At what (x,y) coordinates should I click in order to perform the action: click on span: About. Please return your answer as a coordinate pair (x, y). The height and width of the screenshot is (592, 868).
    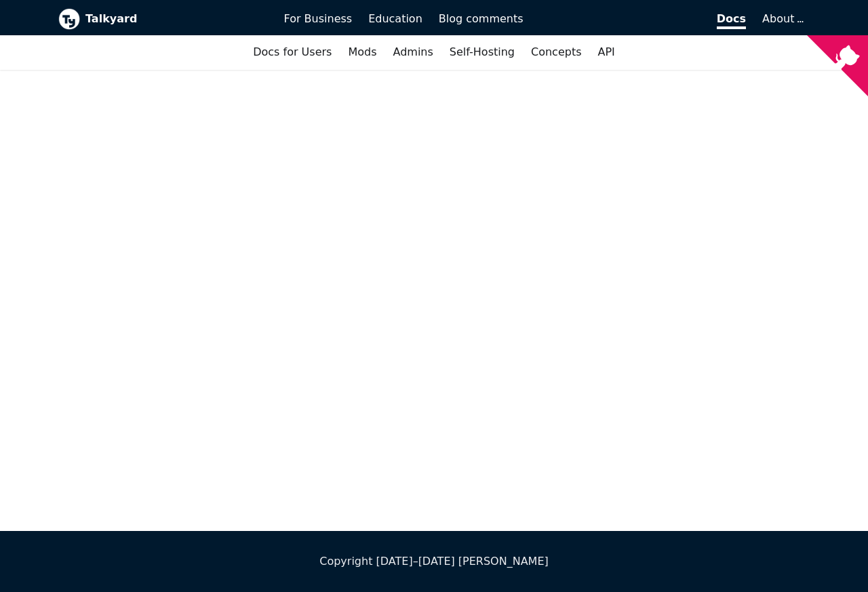
    Looking at the image, I should click on (781, 18).